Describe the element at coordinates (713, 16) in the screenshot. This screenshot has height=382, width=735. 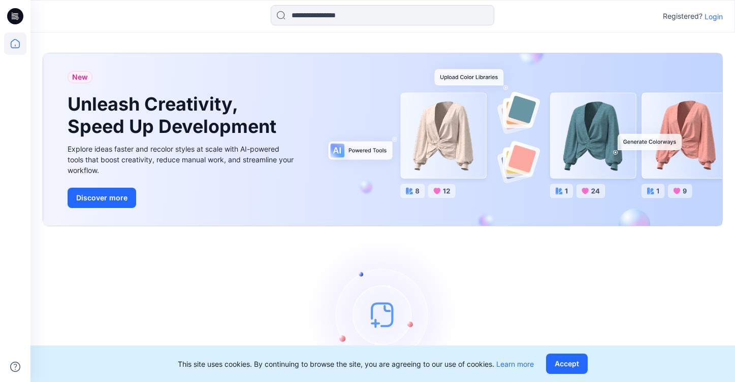
I see `p: Login` at that location.